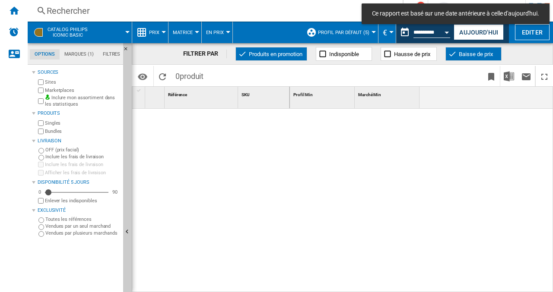 The width and height of the screenshot is (553, 292). What do you see at coordinates (245, 95) in the screenshot?
I see `span: SKU` at bounding box center [245, 95].